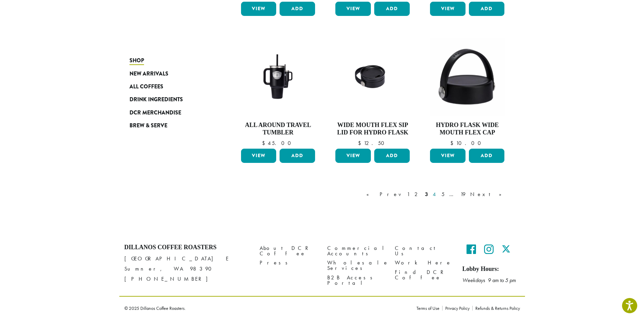  I want to click on bdi: 10.00, so click(468, 143).